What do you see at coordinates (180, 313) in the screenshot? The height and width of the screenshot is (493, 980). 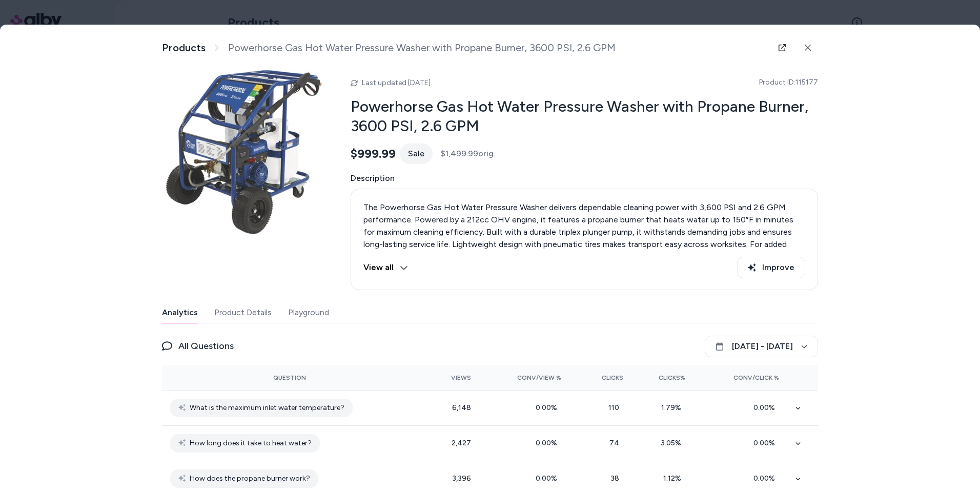 I see `button: Analytics` at bounding box center [180, 313].